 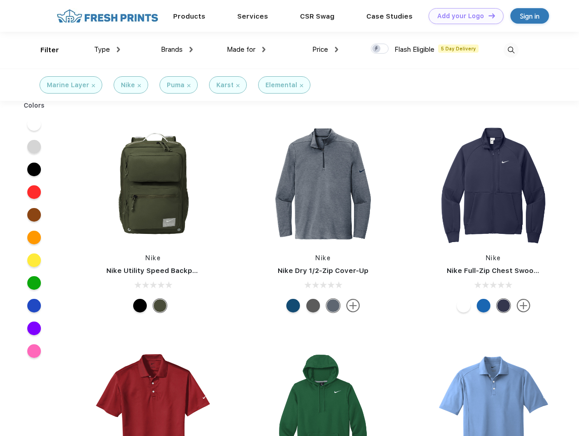 What do you see at coordinates (102, 50) in the screenshot?
I see `span: Type` at bounding box center [102, 50].